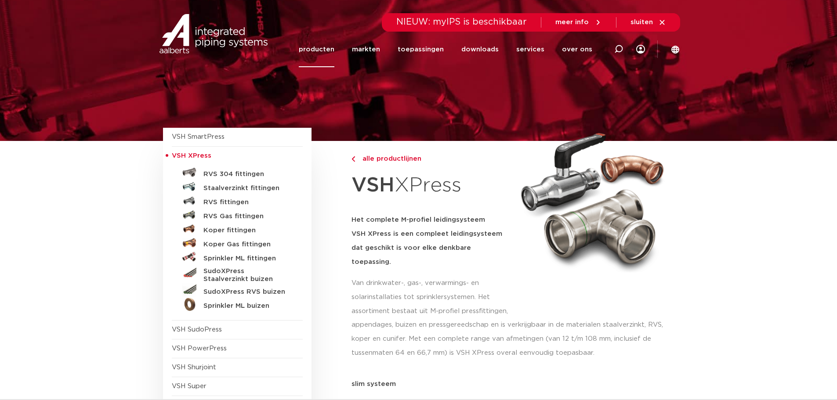  Describe the element at coordinates (513, 384) in the screenshot. I see `p: slim systeem` at that location.